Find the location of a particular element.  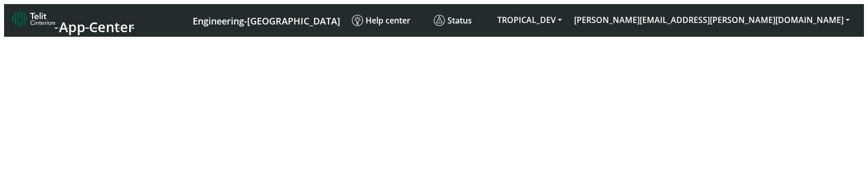

a: Help center is located at coordinates (388, 20).